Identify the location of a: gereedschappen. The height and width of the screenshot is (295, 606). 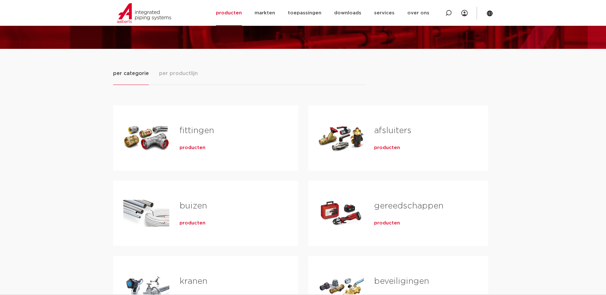
(409, 206).